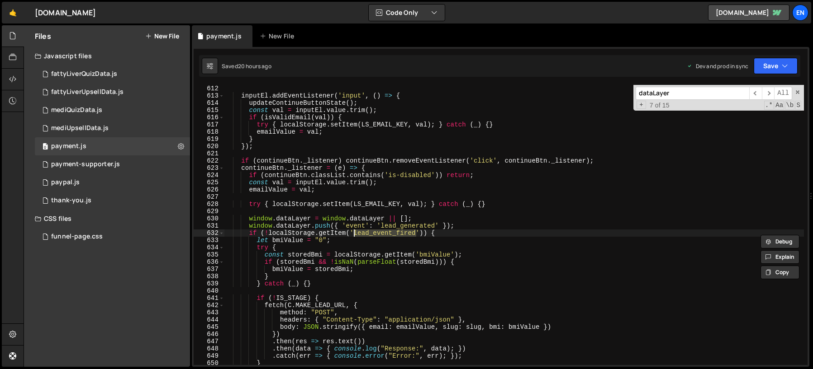  What do you see at coordinates (87, 92) in the screenshot?
I see `div: fattyLiverUpsellData.js` at bounding box center [87, 92].